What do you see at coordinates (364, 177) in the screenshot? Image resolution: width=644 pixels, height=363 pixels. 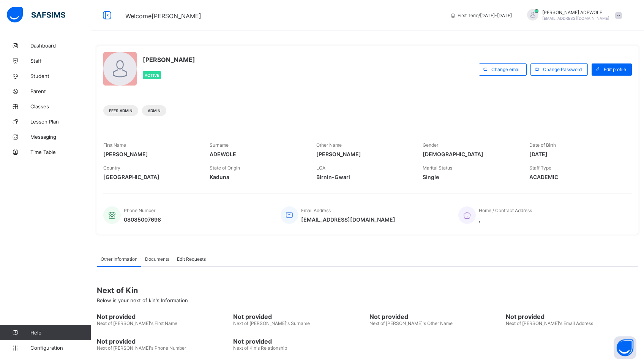 I see `span: Birnin-Gwari` at bounding box center [364, 177].